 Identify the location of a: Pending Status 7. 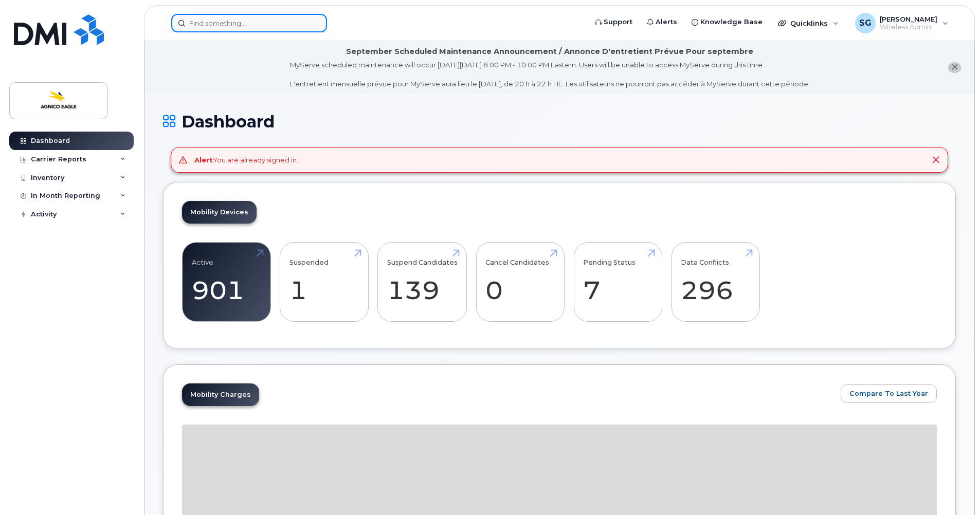
(618, 282).